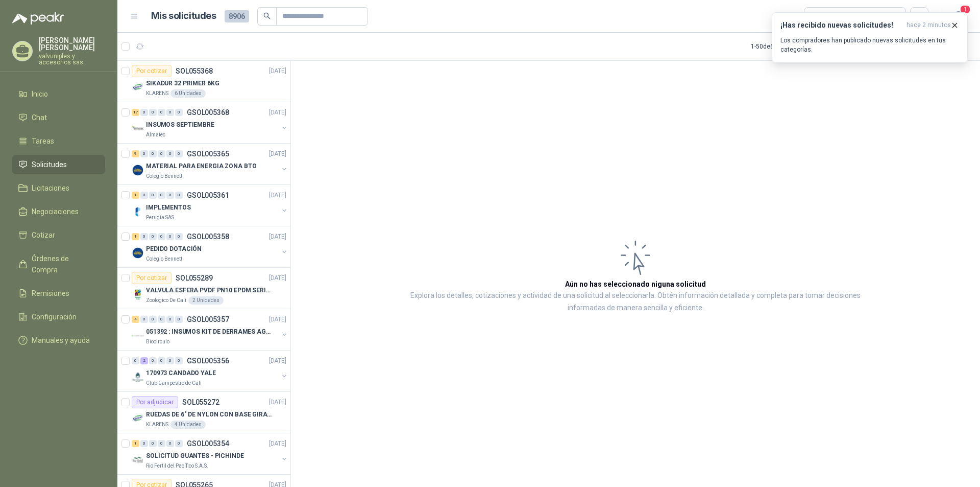 The height and width of the screenshot is (487, 980). I want to click on p: 170973 CANDADO YALE, so click(181, 373).